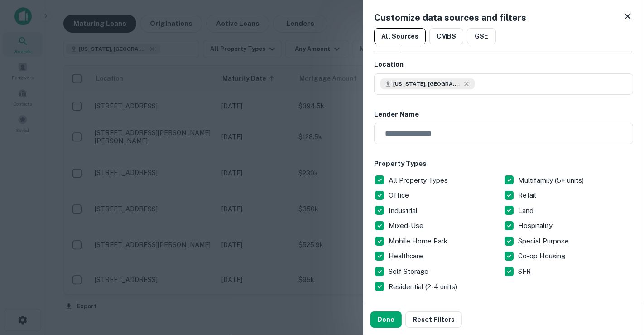 The width and height of the screenshot is (644, 335). What do you see at coordinates (446, 36) in the screenshot?
I see `button: CMBS` at bounding box center [446, 36].